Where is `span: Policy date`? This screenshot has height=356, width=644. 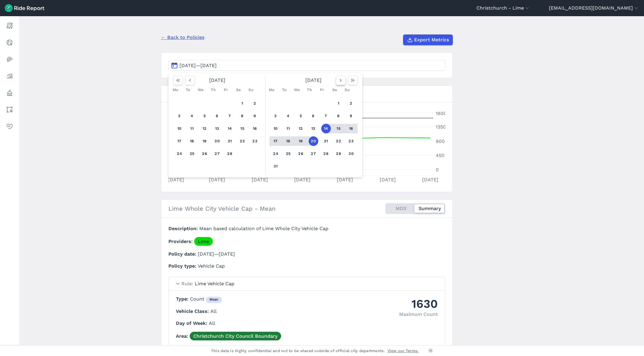 span: Policy date is located at coordinates (183, 254).